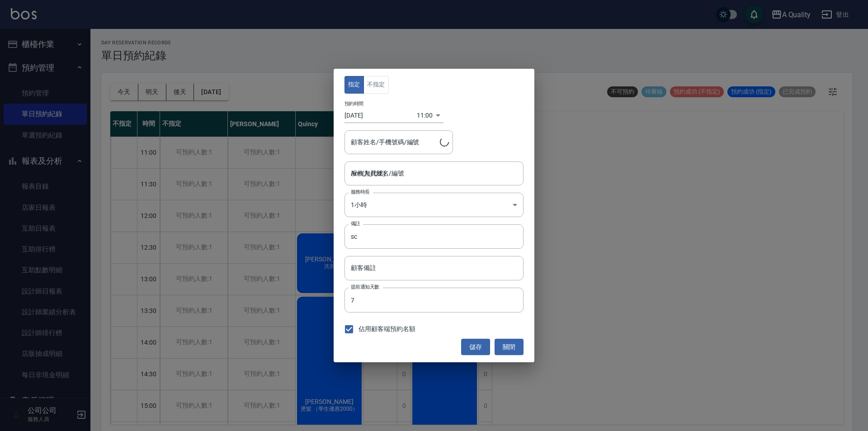 The image size is (868, 431). I want to click on button: 指定, so click(354, 85).